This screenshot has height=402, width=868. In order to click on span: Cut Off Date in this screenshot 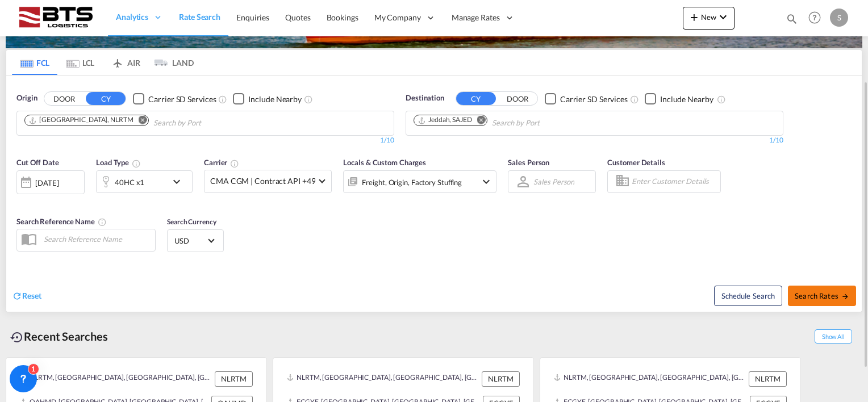, I will do `click(38, 163)`.